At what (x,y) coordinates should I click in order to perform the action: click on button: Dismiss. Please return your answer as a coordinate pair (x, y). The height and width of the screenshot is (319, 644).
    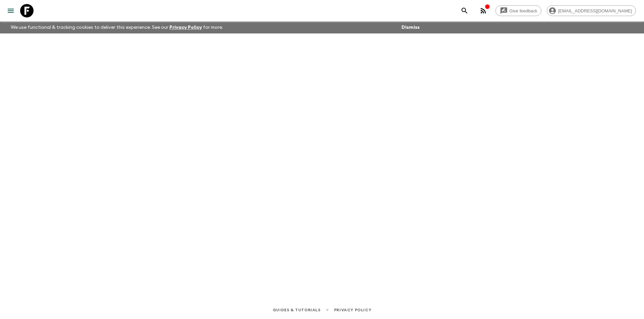
    Looking at the image, I should click on (410, 27).